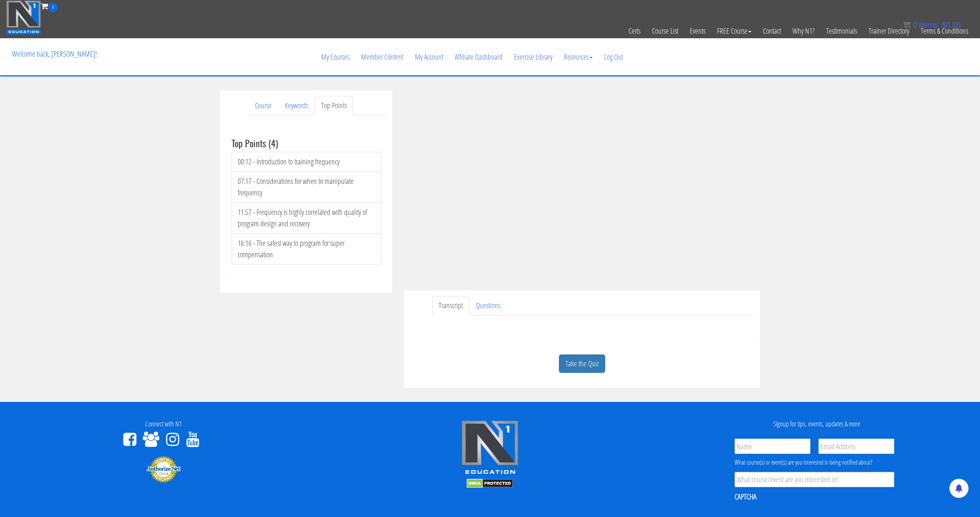 The image size is (980, 517). What do you see at coordinates (306, 162) in the screenshot?
I see `li: 00:12 - Introduction to training frequency` at bounding box center [306, 162].